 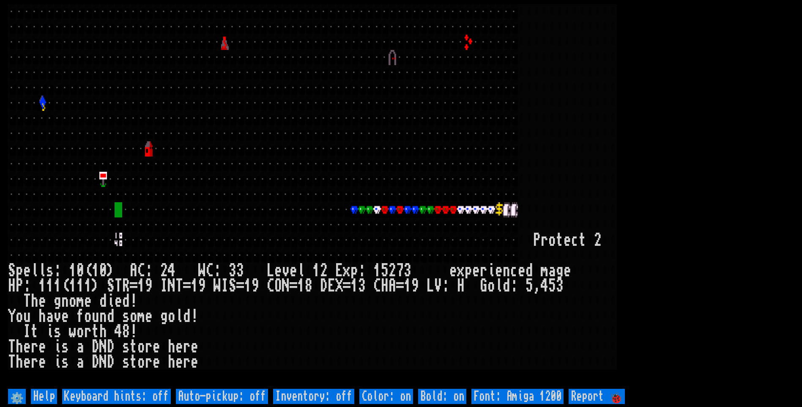 What do you see at coordinates (44, 396) in the screenshot?
I see `input: Help` at bounding box center [44, 396].